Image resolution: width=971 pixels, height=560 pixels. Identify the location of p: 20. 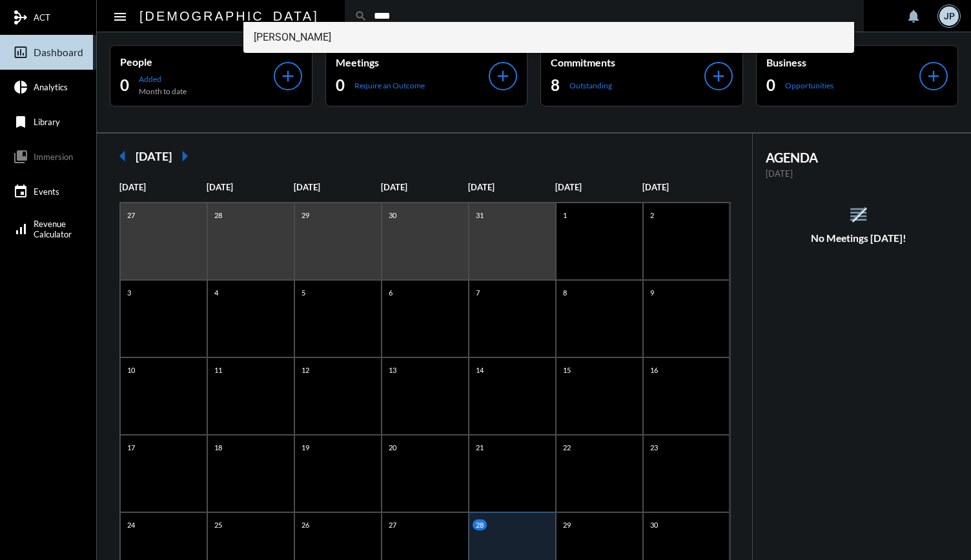
(393, 448).